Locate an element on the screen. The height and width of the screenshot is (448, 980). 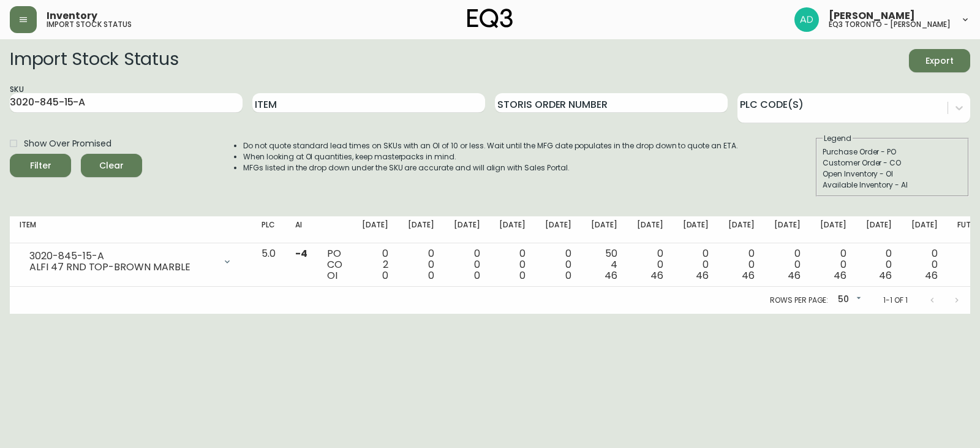
p: 1-1 of 1 is located at coordinates (896, 300).